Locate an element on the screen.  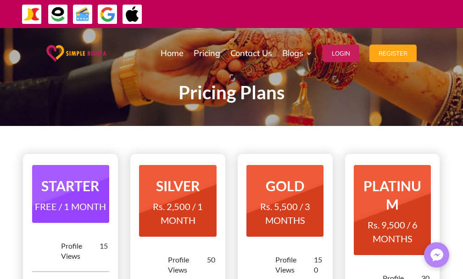
span: Rs. 2,500 / 1 MONTH is located at coordinates (178, 213).